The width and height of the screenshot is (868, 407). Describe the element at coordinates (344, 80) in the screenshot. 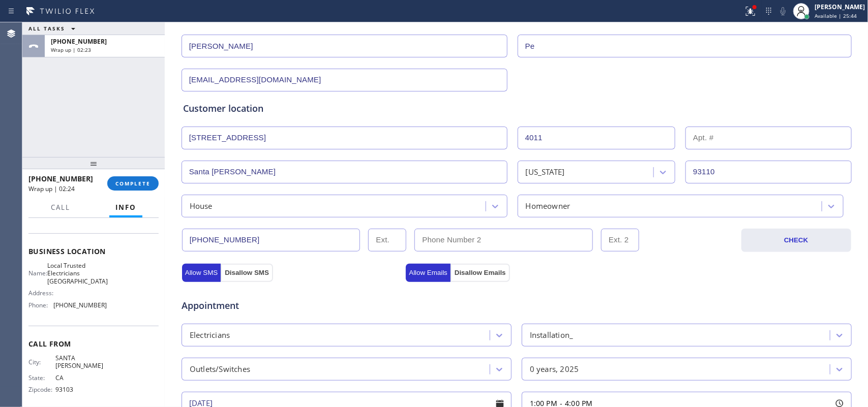

I see `input: Email` at that location.